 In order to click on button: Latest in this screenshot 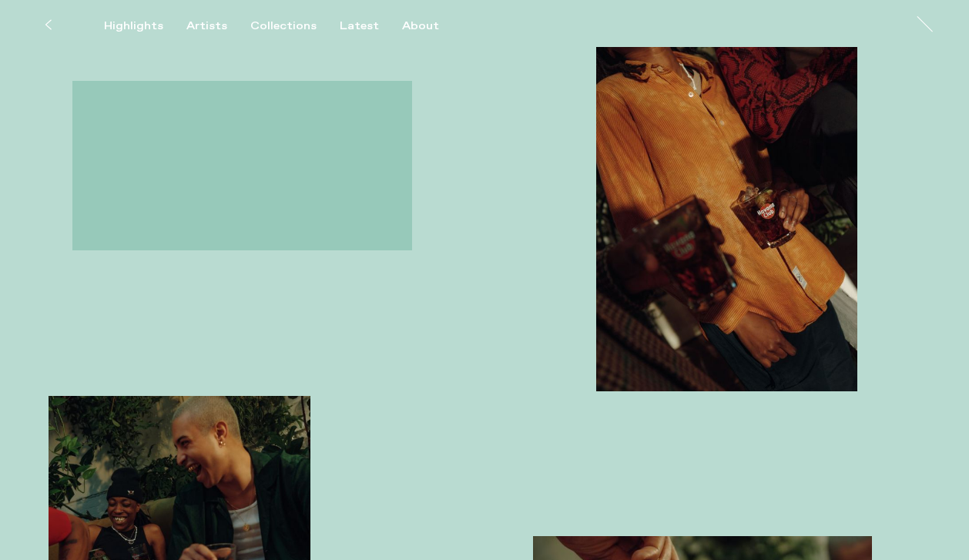, I will do `click(371, 26)`.